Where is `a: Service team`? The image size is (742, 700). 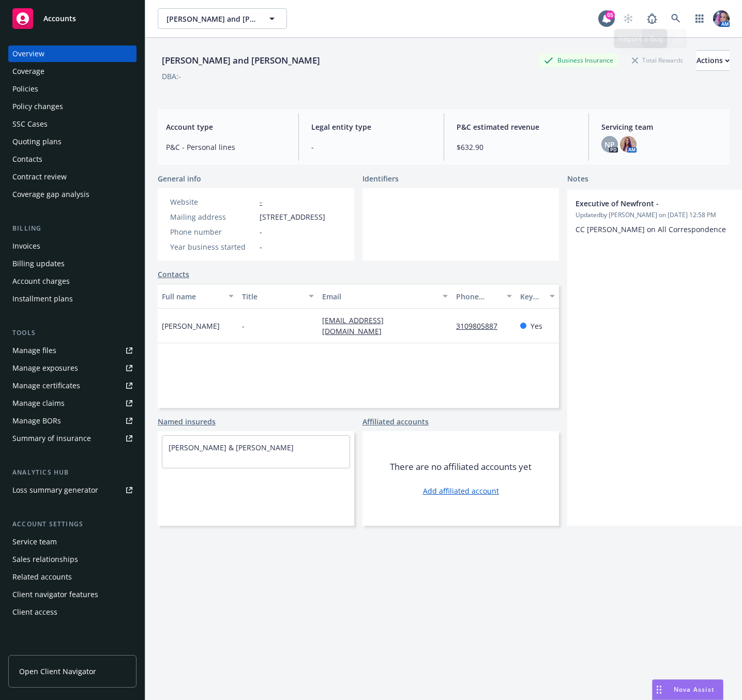 a: Service team is located at coordinates (72, 542).